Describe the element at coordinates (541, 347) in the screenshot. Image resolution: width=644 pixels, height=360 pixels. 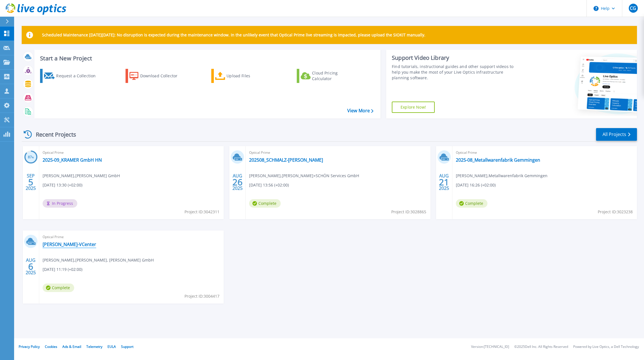
I see `li: © 2025 Dell Inc. All Rights Reserved` at that location.